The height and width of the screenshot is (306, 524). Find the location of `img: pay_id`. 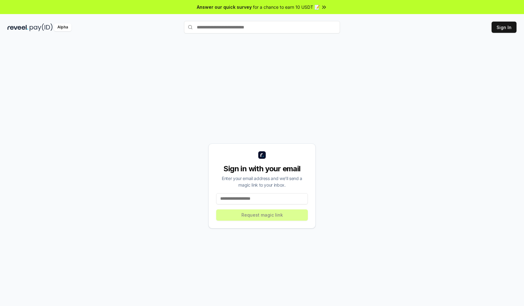

img: pay_id is located at coordinates (41, 27).